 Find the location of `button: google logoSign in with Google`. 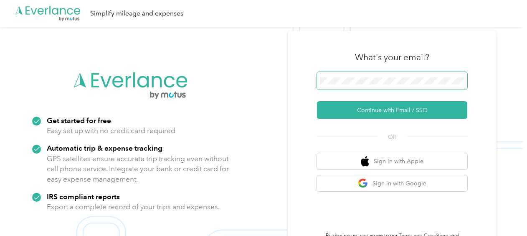

button: google logoSign in with Google is located at coordinates (392, 183).